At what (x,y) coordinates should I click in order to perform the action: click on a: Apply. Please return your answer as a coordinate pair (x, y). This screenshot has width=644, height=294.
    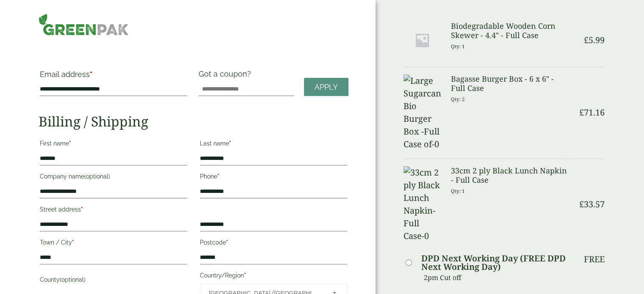
    Looking at the image, I should click on (326, 86).